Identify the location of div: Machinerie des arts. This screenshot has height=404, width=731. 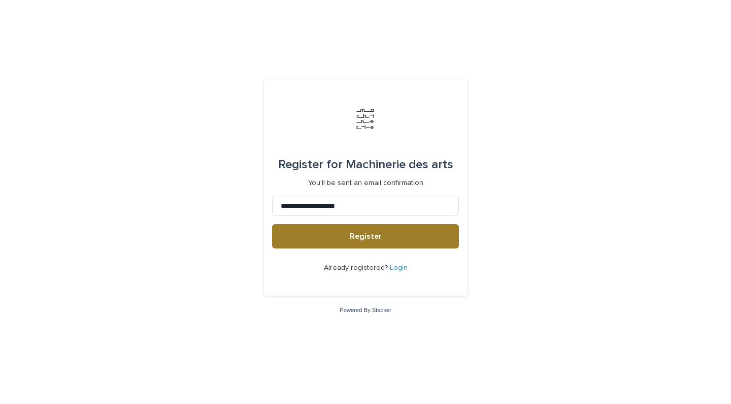
(366, 165).